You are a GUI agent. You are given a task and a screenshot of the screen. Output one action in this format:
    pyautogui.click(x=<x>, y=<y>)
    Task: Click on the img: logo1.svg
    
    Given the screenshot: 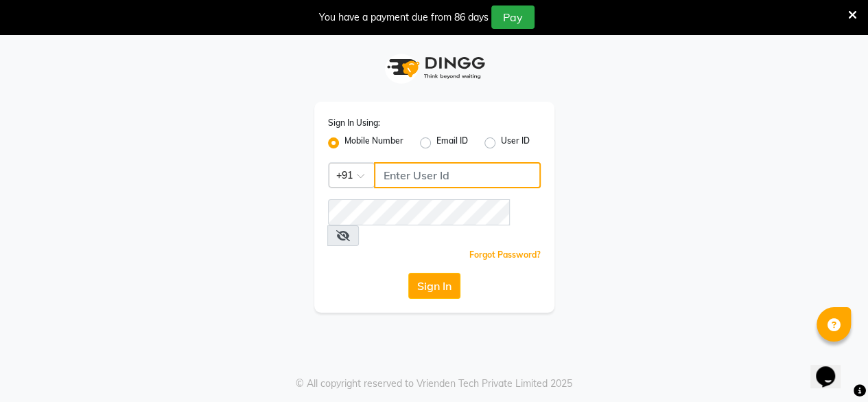 What is the action you would take?
    pyautogui.click(x=435, y=67)
    